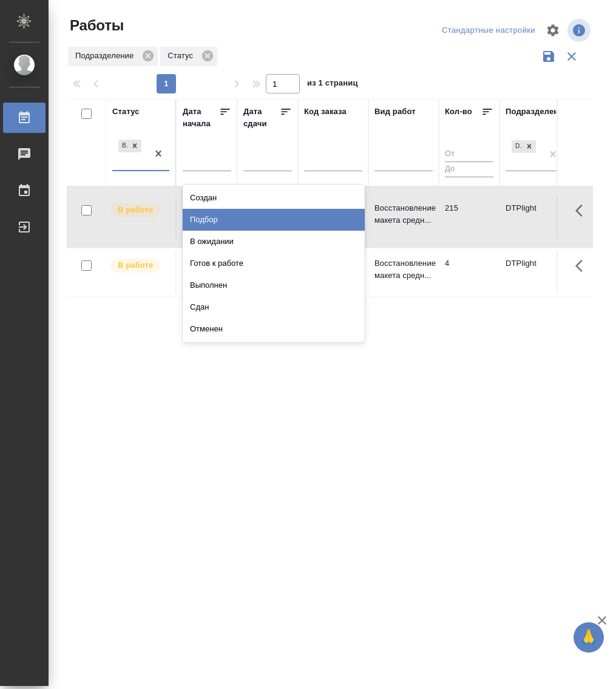 This screenshot has width=616, height=689. I want to click on div: Дата начала, so click(201, 118).